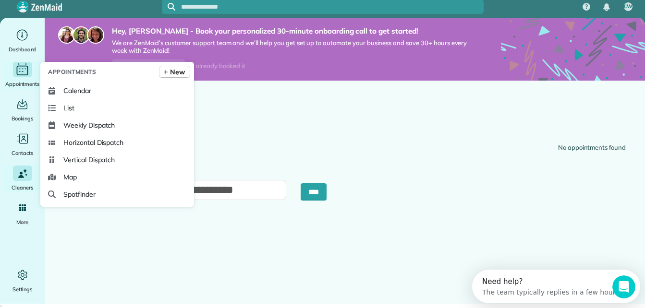 The image size is (645, 308). Describe the element at coordinates (67, 35) in the screenshot. I see `img: maria-72a9807cf96188c08ef61303f053569d2e2a8a1cde33d635c8a3ac13582a053d.jpg` at that location.